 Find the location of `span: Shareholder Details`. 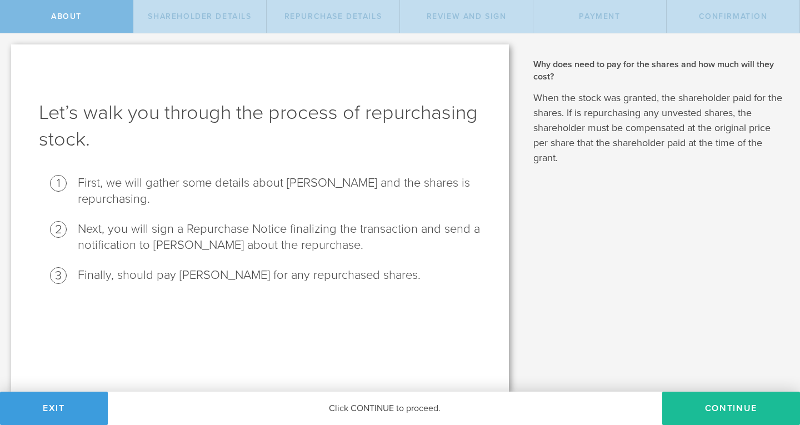

span: Shareholder Details is located at coordinates (199, 16).